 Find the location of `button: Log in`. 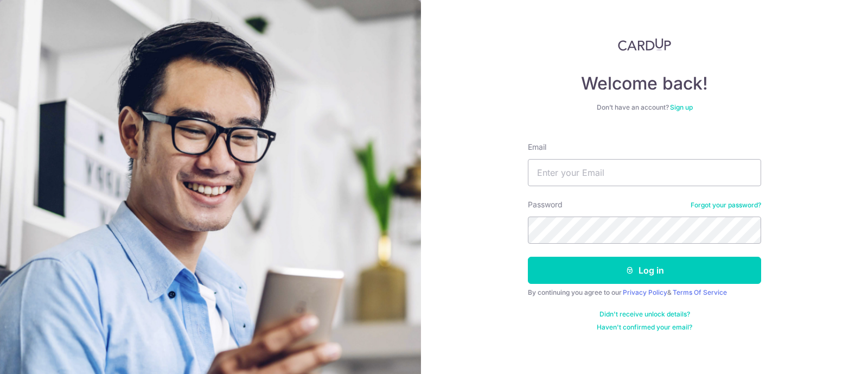

button: Log in is located at coordinates (645, 270).